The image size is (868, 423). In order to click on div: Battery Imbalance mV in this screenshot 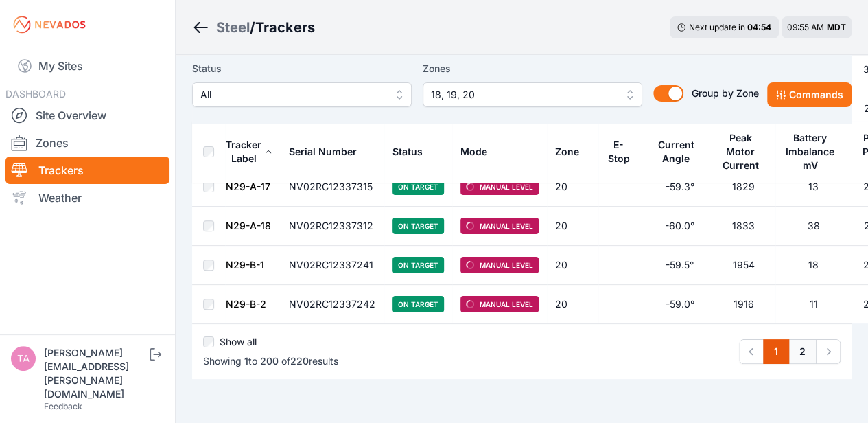, I will do `click(810, 152)`.